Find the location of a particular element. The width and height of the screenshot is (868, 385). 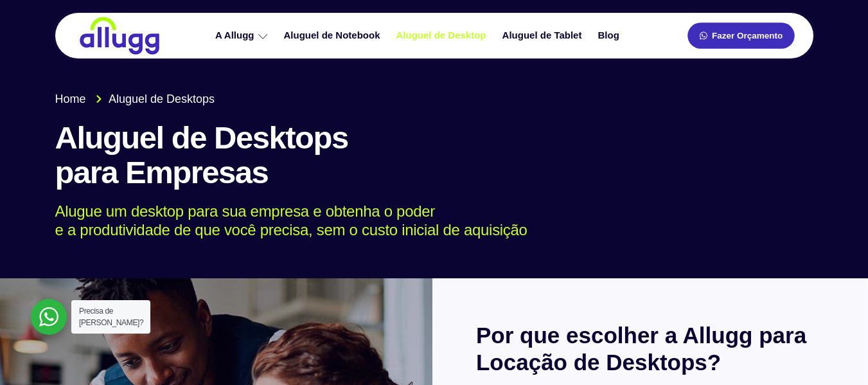

a: Aluguel de Tablet is located at coordinates (544, 35).